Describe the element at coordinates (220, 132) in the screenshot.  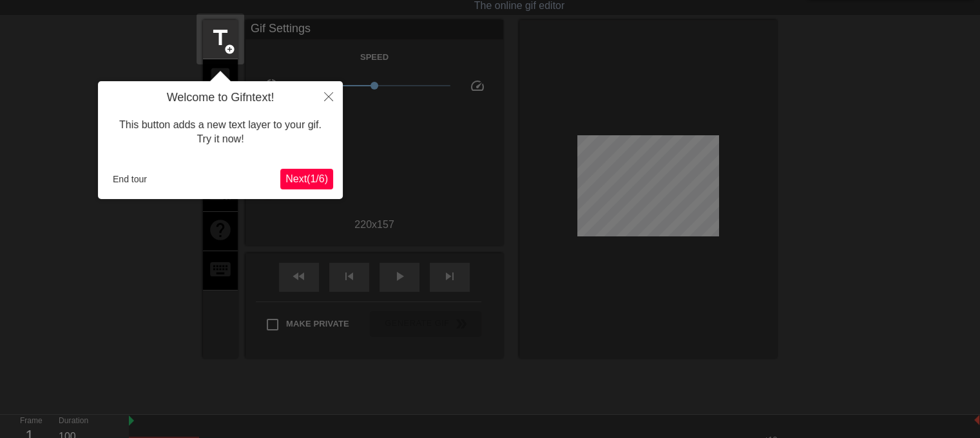
I see `div: This button adds a new text layer to your gif. Try it now!` at that location.